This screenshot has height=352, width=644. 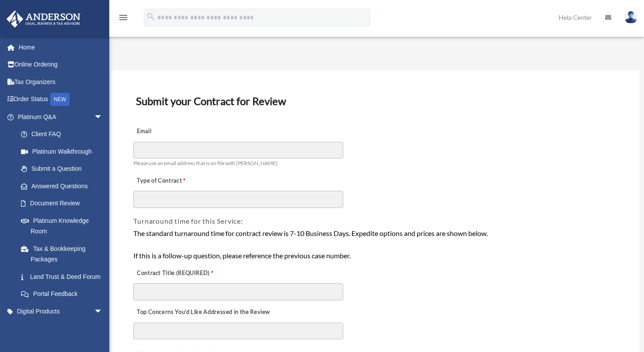 I want to click on label: Top Concerns You’d Like Addressed in the Review, so click(x=203, y=312).